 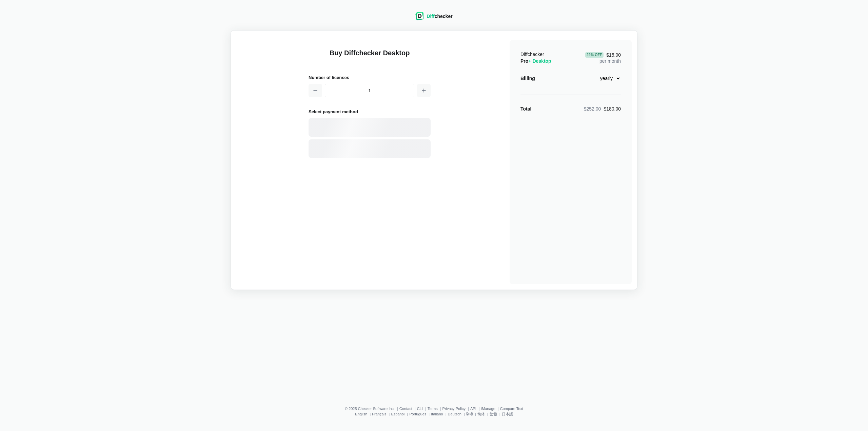 What do you see at coordinates (454, 408) in the screenshot?
I see `a: Privacy Policy` at bounding box center [454, 408].